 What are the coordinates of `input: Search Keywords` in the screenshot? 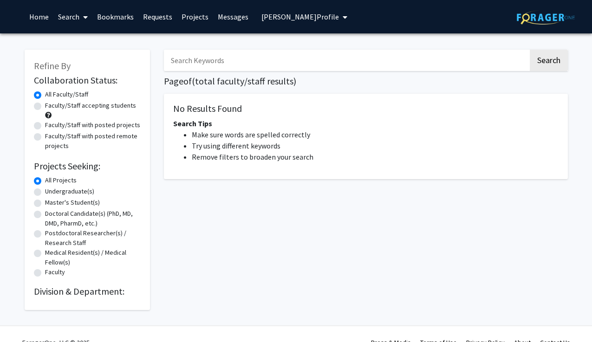 It's located at (346, 60).